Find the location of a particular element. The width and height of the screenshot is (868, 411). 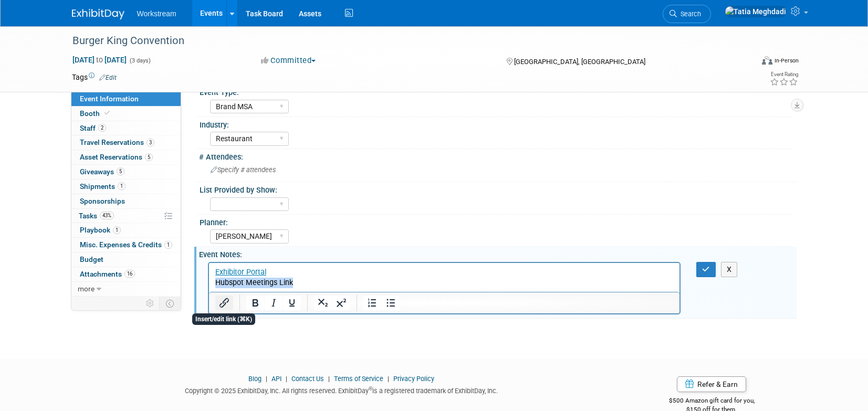

span: Travel Reservations is located at coordinates (117, 142).